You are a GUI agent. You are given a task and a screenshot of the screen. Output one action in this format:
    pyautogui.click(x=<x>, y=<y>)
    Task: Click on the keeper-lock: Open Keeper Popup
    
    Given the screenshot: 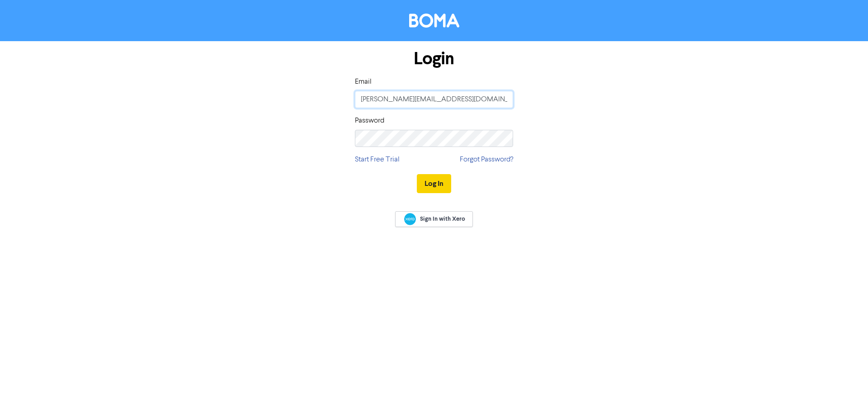 What is the action you would take?
    pyautogui.click(x=503, y=99)
    